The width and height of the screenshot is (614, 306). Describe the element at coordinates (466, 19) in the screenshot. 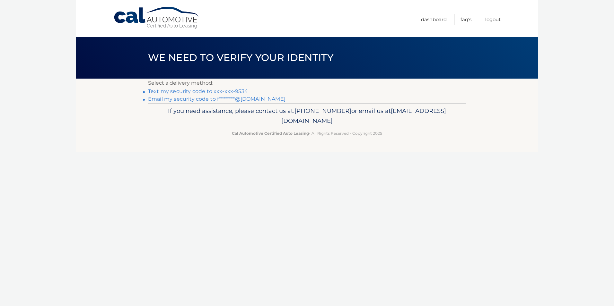

I see `a: FAQ's` at that location.